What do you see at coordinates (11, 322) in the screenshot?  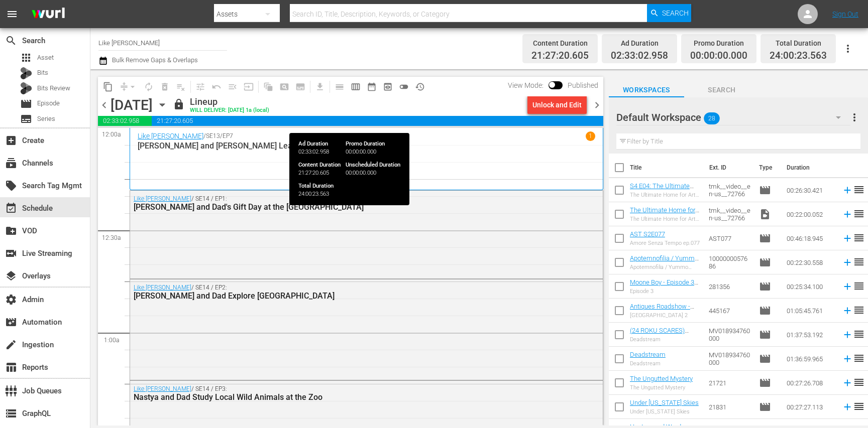 I see `span: Automation` at bounding box center [11, 322].